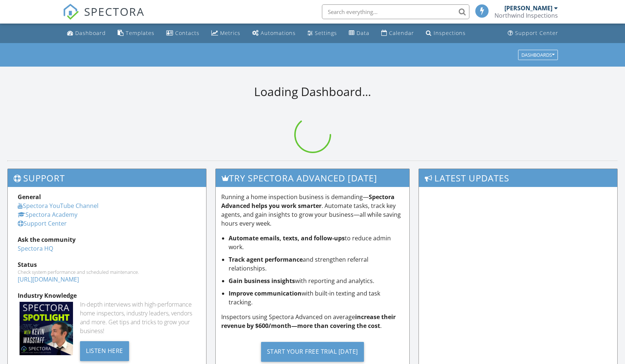 The width and height of the screenshot is (625, 364). I want to click on a: Spectora Academy, so click(48, 214).